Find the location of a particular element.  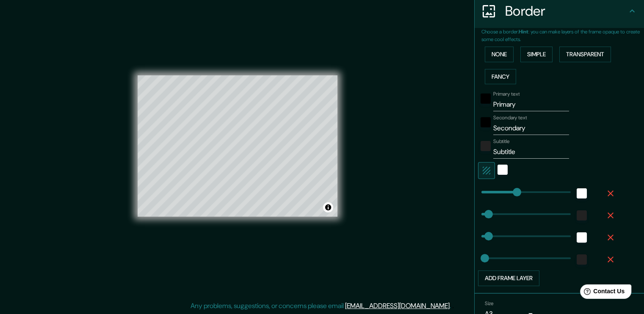

button: Simple is located at coordinates (537, 54).